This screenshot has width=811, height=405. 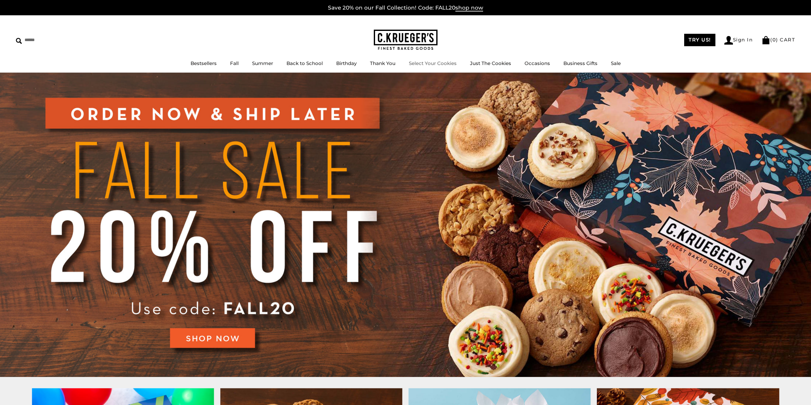 I want to click on a: TRY US!, so click(x=700, y=40).